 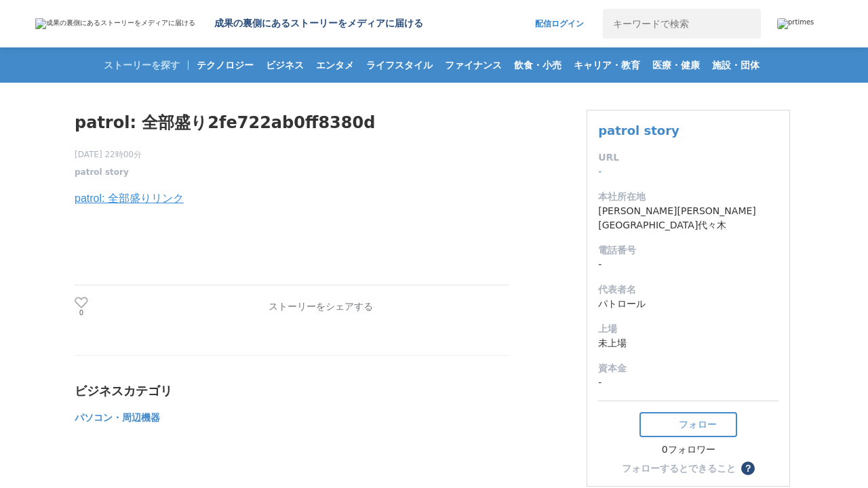 I want to click on a: 医療・健康, so click(x=676, y=65).